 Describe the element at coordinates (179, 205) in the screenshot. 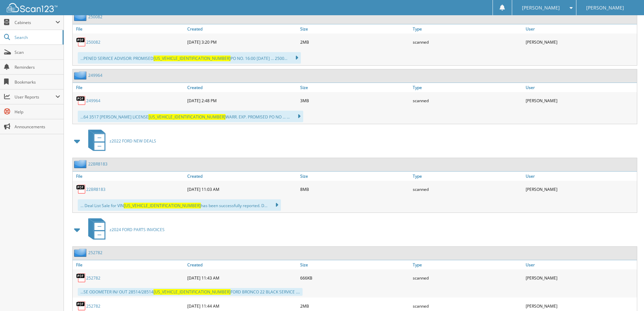

I see `div: ... Deal List Sale for VIN has been successfully reported. D...` at that location.